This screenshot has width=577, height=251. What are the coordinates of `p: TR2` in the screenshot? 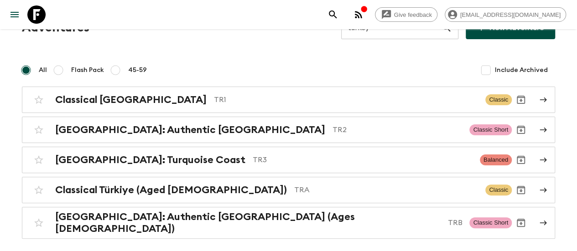 It's located at (397, 130).